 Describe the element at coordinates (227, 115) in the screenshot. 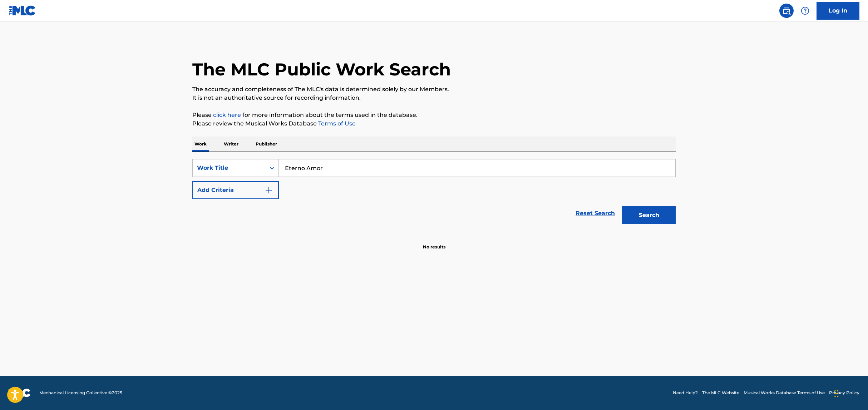

I see `a: click here` at that location.